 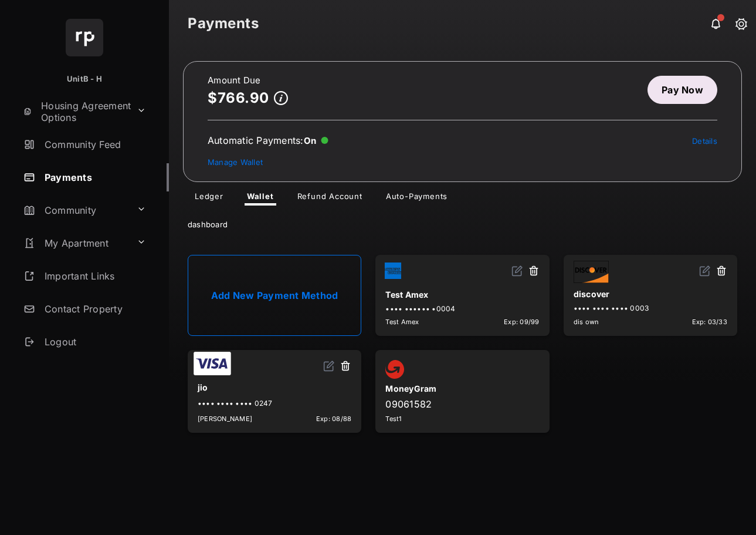 I want to click on a: Community Feed, so click(x=94, y=145).